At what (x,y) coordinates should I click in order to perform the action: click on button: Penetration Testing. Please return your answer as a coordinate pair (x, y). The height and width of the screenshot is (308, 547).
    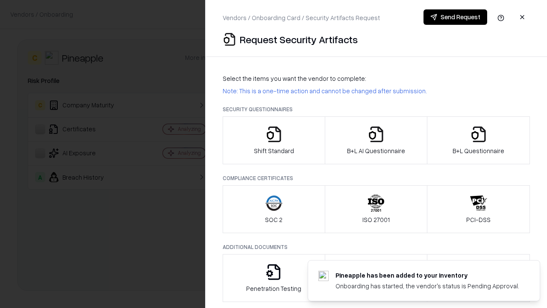
    Looking at the image, I should click on (274, 278).